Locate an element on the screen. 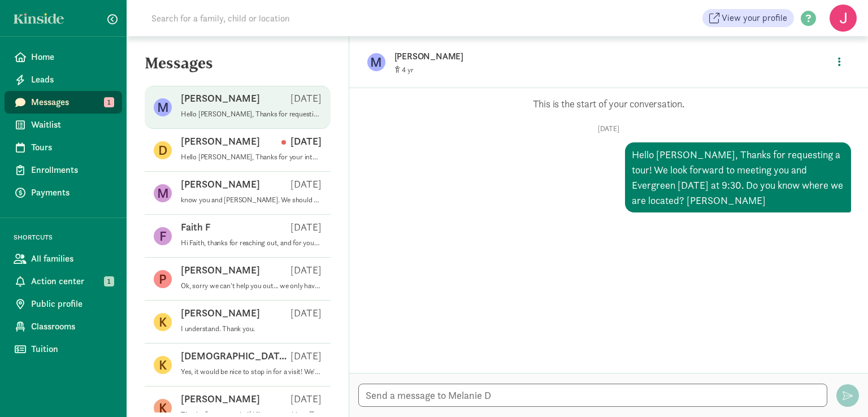 The width and height of the screenshot is (868, 417). figure: P is located at coordinates (163, 279).